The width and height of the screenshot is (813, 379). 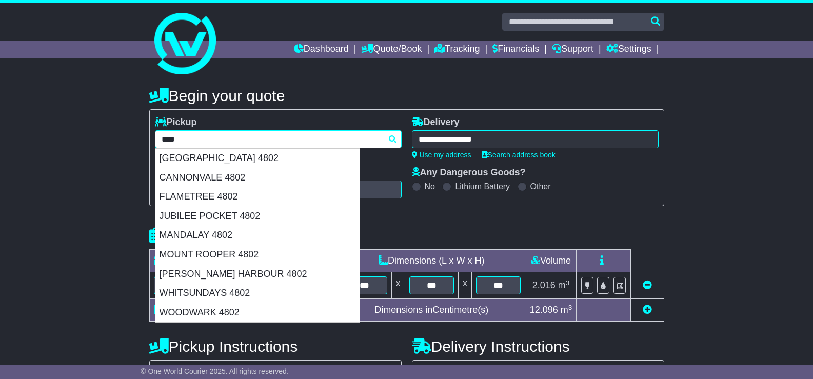 What do you see at coordinates (543, 310) in the screenshot?
I see `span: 12.096` at bounding box center [543, 310].